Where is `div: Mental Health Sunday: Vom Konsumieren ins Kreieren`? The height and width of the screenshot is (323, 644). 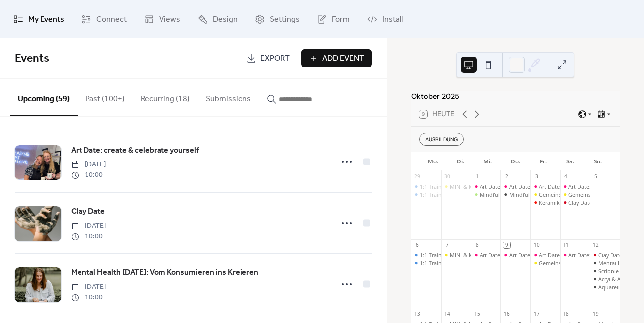 div: Mental Health Sunday: Vom Konsumieren ins Kreieren is located at coordinates (604, 263).